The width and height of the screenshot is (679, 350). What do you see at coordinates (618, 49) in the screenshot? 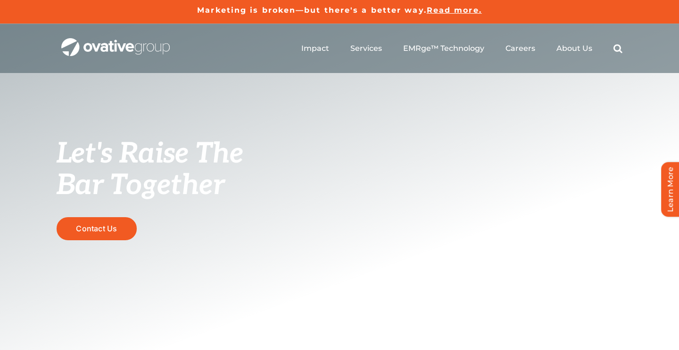
I see `a: Search` at bounding box center [618, 49].